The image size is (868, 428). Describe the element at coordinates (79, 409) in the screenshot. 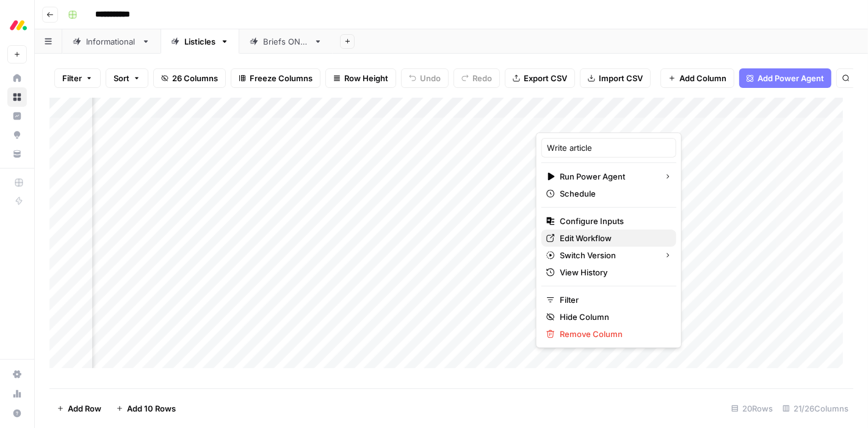

I see `button: Add Row` at that location.